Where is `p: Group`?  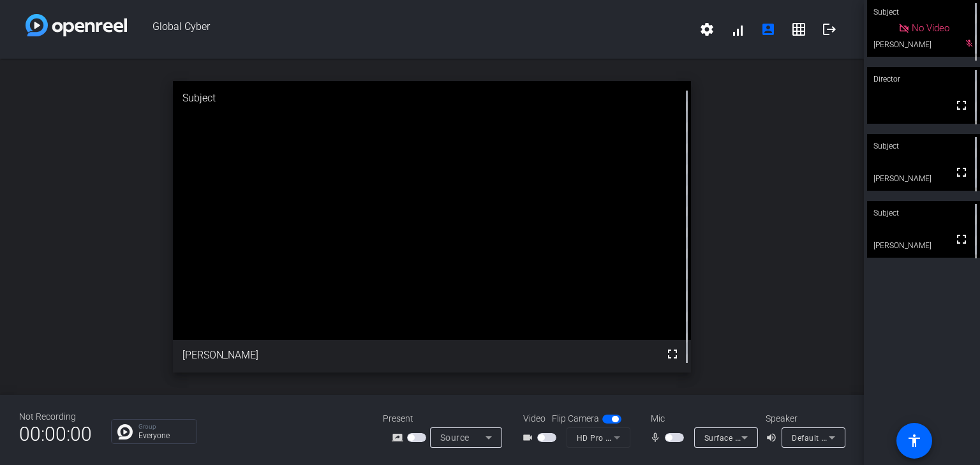
p: Group is located at coordinates (164, 426).